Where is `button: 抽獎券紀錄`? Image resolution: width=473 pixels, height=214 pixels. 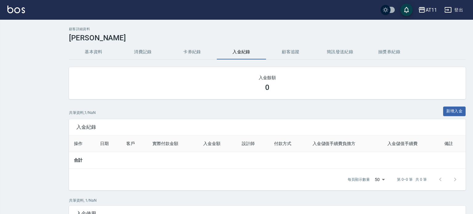 button: 抽獎券紀錄 is located at coordinates (389, 52).